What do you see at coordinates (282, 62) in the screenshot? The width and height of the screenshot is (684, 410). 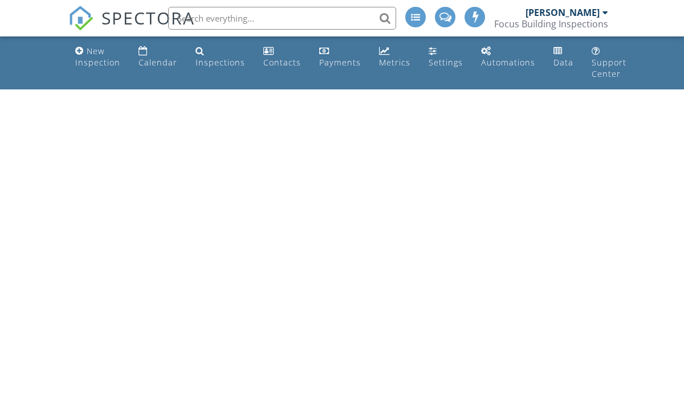 I see `div: Contacts` at bounding box center [282, 62].